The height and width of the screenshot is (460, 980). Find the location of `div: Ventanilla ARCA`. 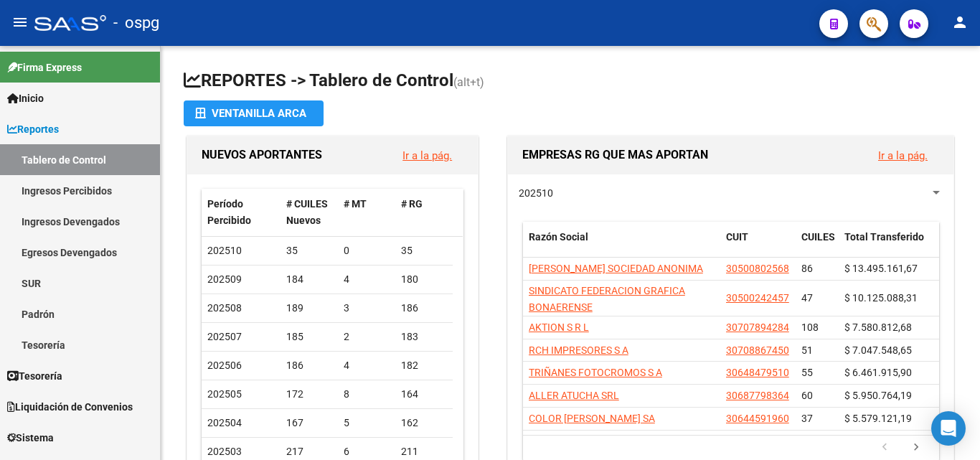

div: Ventanilla ARCA is located at coordinates (253, 114).